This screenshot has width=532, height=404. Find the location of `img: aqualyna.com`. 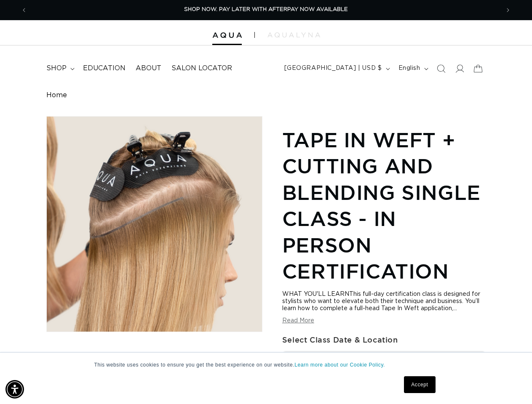

img: aqualyna.com is located at coordinates (293, 35).